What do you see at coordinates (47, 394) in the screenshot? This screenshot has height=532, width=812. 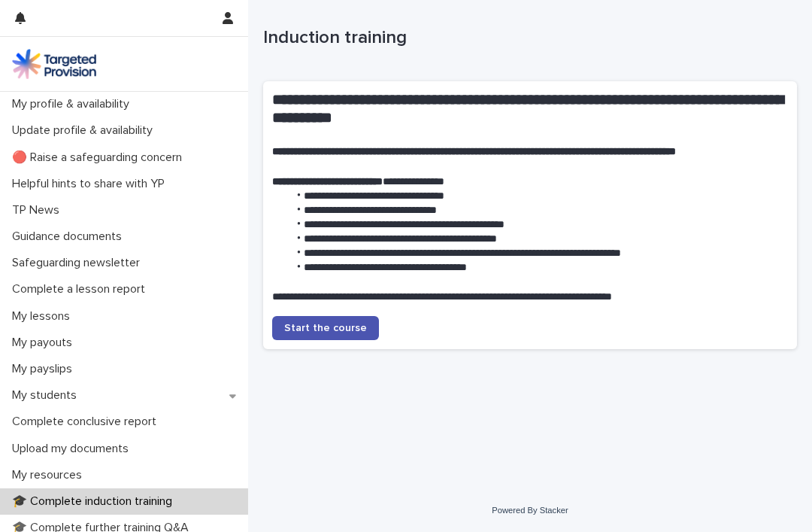 I see `p: My students` at bounding box center [47, 394].